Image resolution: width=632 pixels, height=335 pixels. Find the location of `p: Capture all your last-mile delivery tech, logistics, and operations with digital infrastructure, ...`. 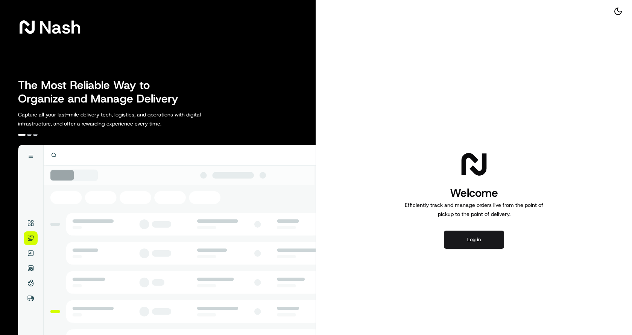

p: Capture all your last-mile delivery tech, logistics, and operations with digital infrastructure, ... is located at coordinates (126, 119).